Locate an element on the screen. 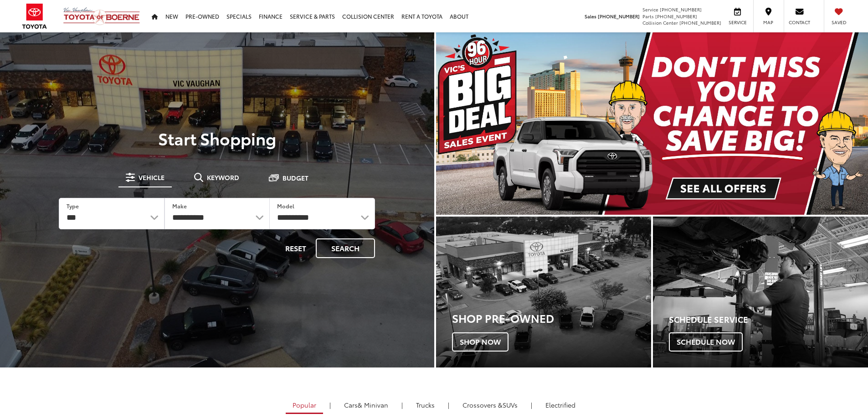  h3: Shop Pre-Owned is located at coordinates (551, 318).